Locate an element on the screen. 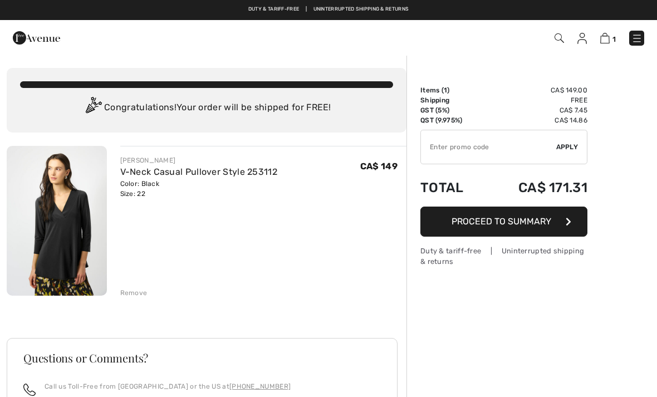  td: QST (9.975%) is located at coordinates (452, 120).